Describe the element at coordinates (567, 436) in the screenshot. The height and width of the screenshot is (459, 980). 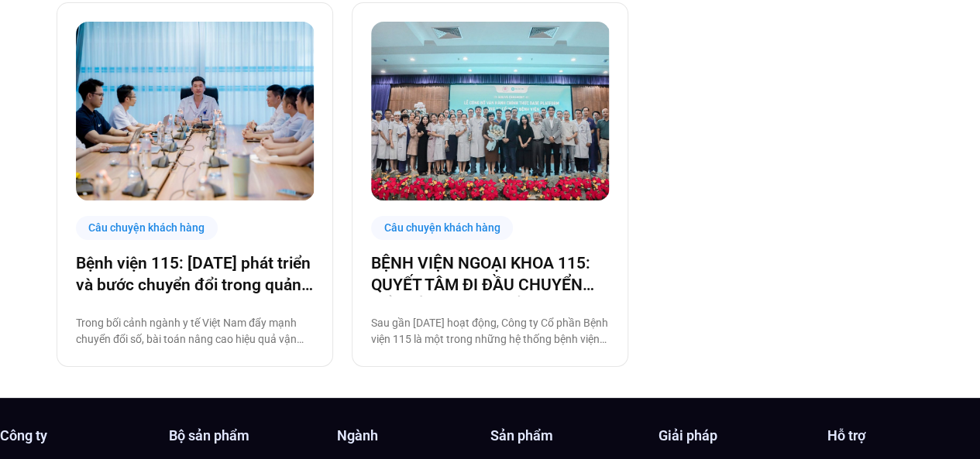
I see `h4: Sản phẩm` at that location.